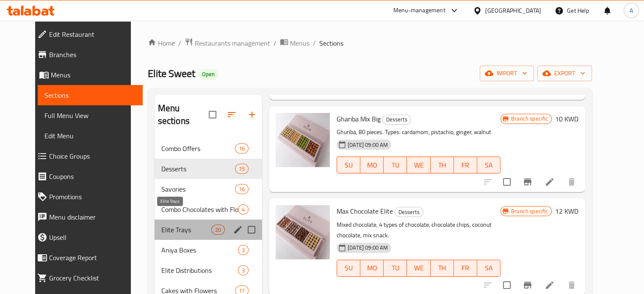 The image size is (644, 294). Describe the element at coordinates (93, 196) in the screenshot. I see `span: Promotions` at that location.